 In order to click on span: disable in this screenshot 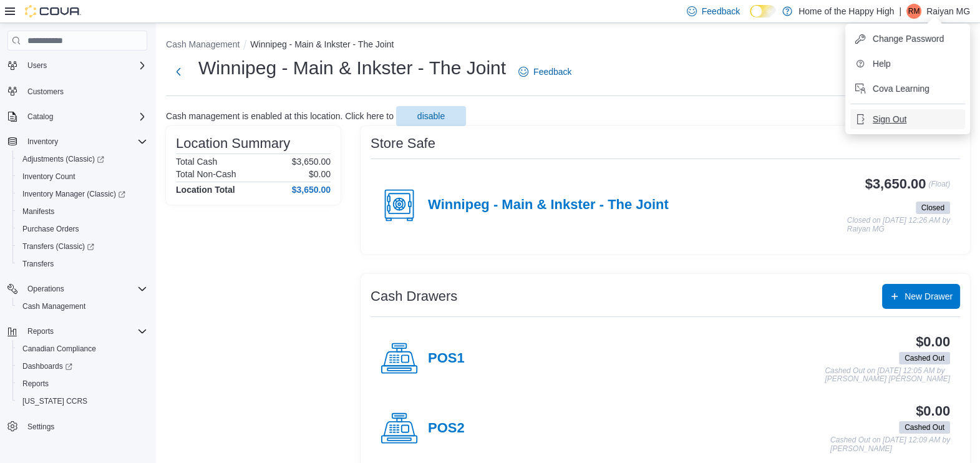, I will do `click(431, 116)`.